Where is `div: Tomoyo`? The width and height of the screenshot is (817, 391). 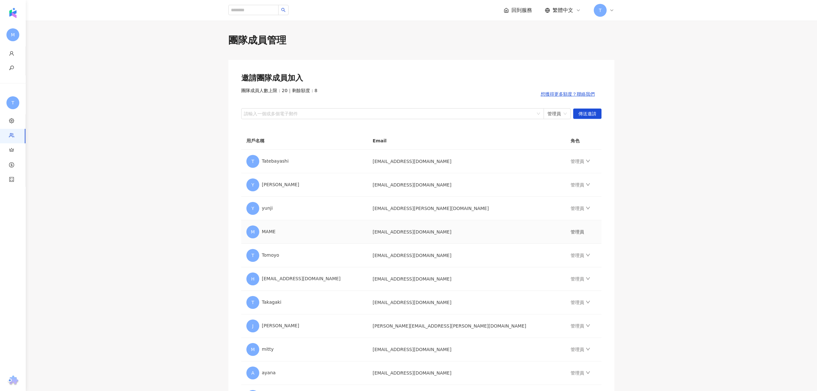
div: Tomoyo is located at coordinates (304, 255).